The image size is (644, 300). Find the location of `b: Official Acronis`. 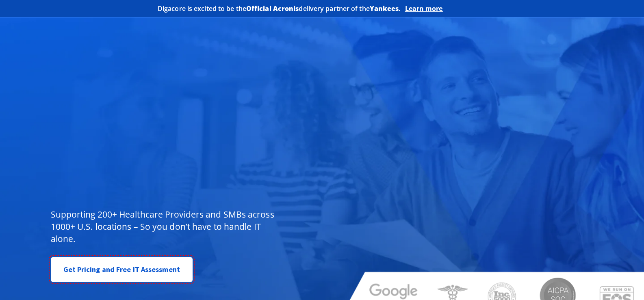

b: Official Acronis is located at coordinates (272, 8).